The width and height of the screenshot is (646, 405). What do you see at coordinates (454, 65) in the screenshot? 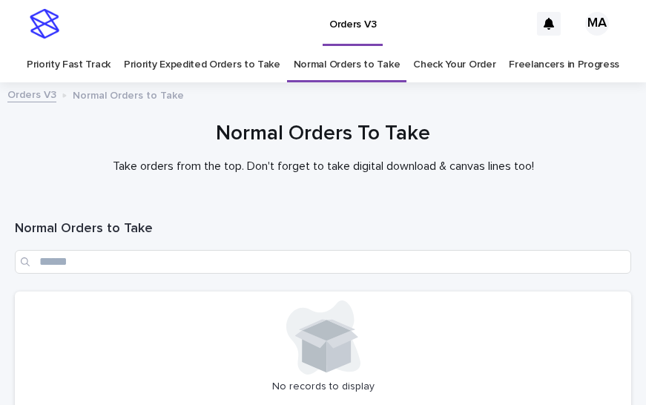
I see `a: Check Your Order` at bounding box center [454, 65].